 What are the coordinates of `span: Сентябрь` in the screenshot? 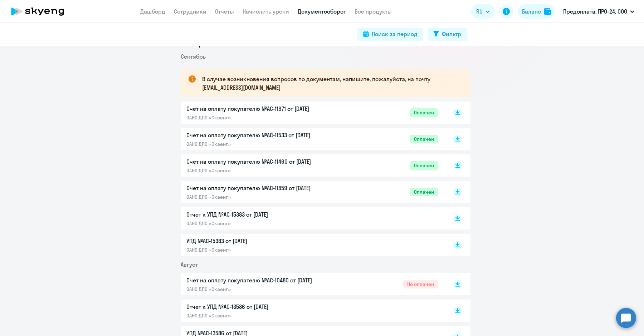 It's located at (193, 56).